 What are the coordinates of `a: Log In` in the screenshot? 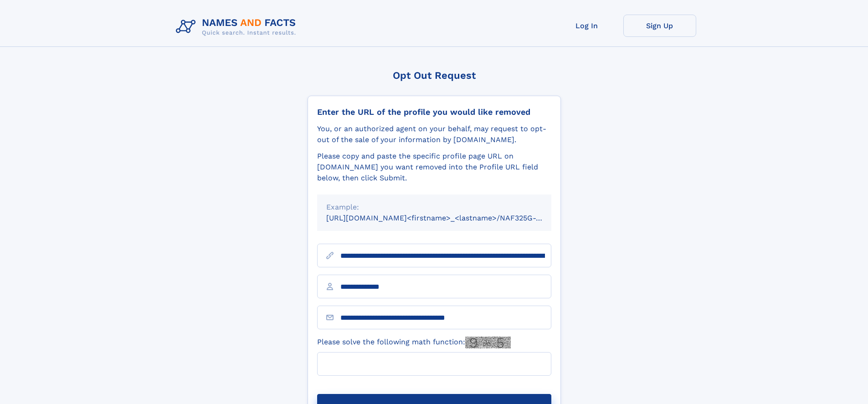 It's located at (587, 25).